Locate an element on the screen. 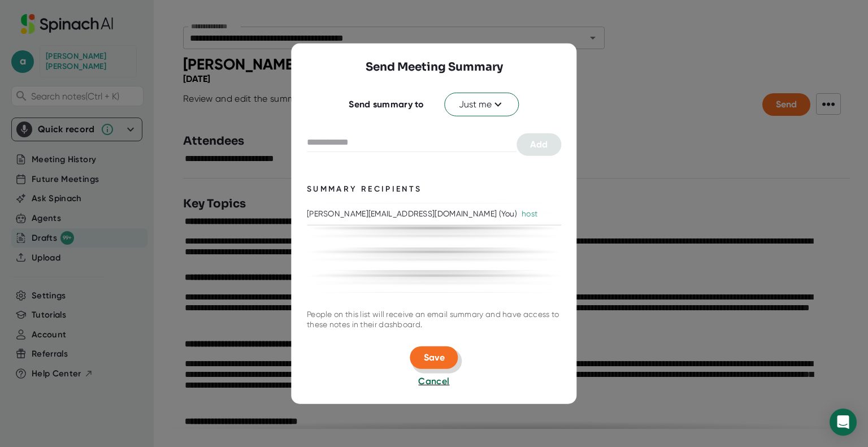 This screenshot has width=868, height=447. span: Add is located at coordinates (538, 144).